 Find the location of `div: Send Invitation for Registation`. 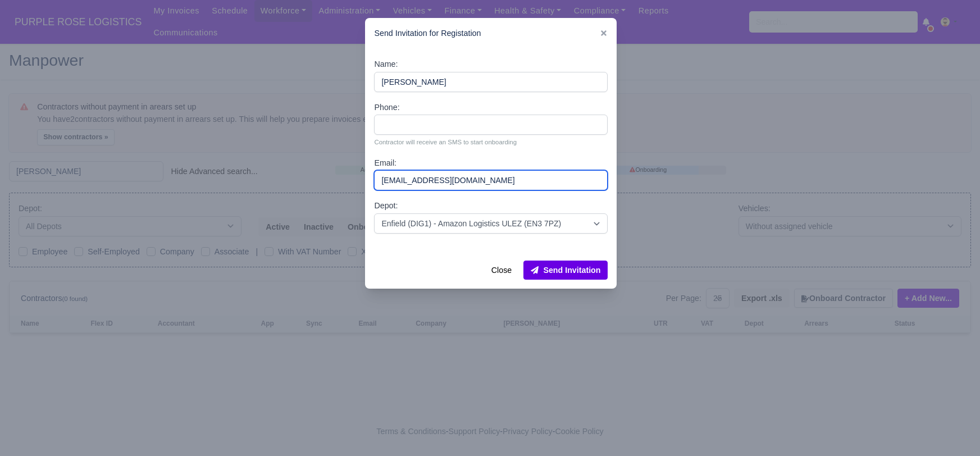

div: Send Invitation for Registation is located at coordinates (490, 33).